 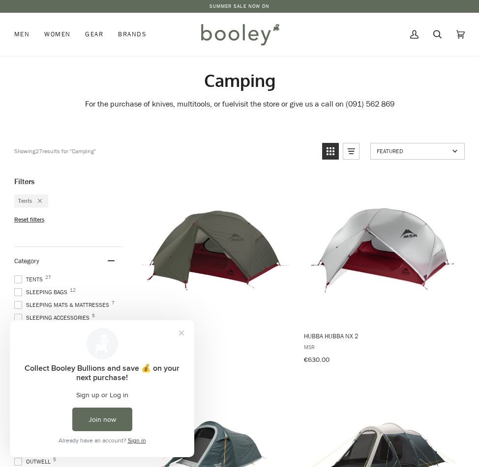 What do you see at coordinates (94, 34) in the screenshot?
I see `div: Gear` at bounding box center [94, 34].